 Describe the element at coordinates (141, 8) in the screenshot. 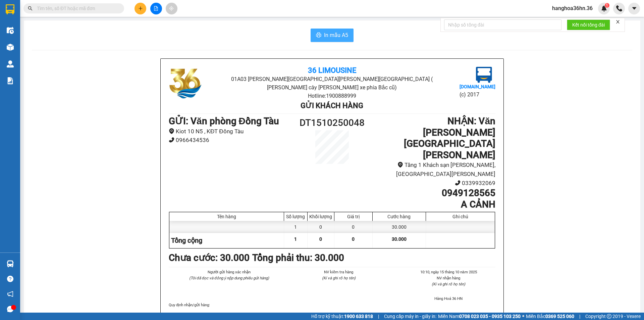

I see `span: plus` at that location.